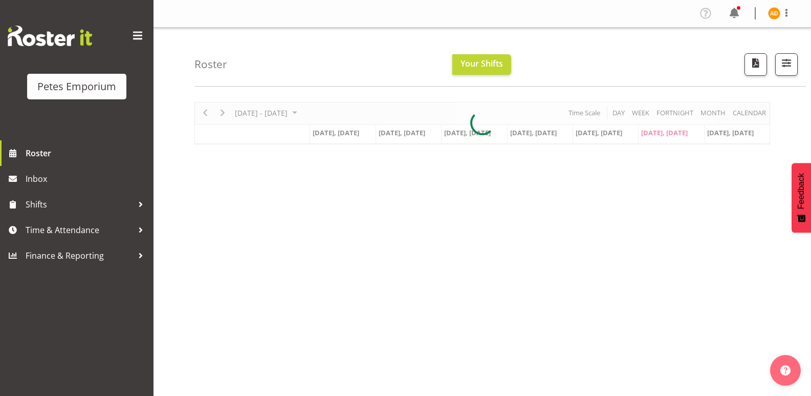 The height and width of the screenshot is (396, 811). I want to click on div: Petes Emporium, so click(77, 86).